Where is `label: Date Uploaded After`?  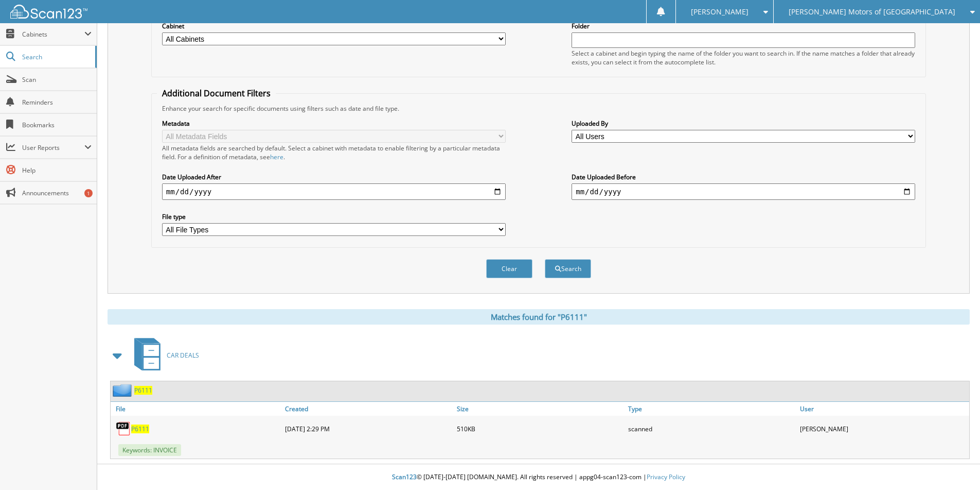
label: Date Uploaded After is located at coordinates (334, 177).